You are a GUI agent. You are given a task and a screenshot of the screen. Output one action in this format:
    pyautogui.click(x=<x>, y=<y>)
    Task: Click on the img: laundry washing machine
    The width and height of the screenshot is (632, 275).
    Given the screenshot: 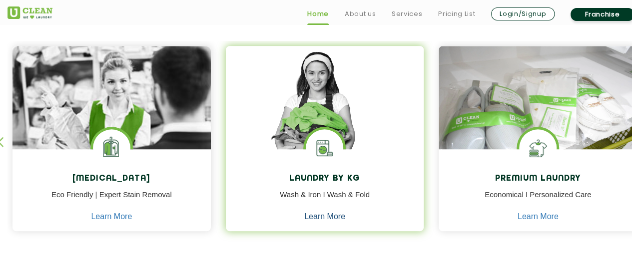 What is the action you would take?
    pyautogui.click(x=324, y=148)
    